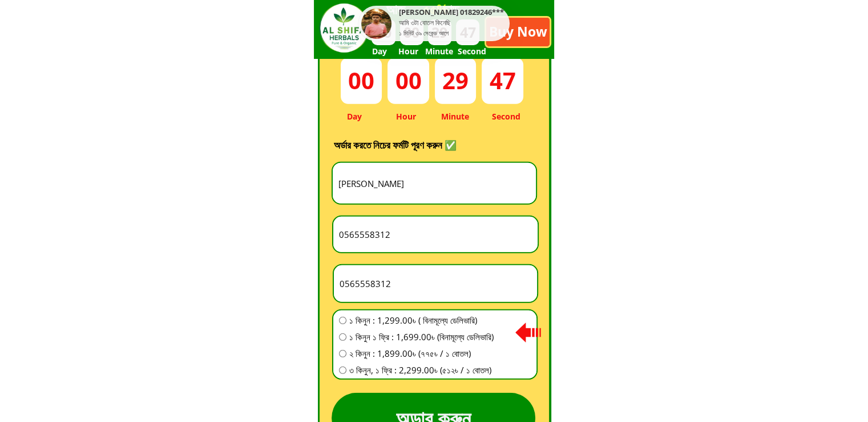 Image resolution: width=868 pixels, height=422 pixels. What do you see at coordinates (422, 336) in the screenshot?
I see `span: ১ কিনুন ১ ফ্রি : 1,699.00৳ (বিনামূল্যে ডেলিভারি)` at bounding box center [422, 336].